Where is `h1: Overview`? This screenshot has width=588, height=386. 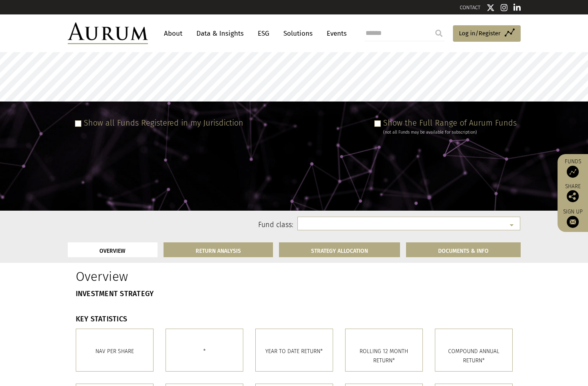 h1: Overview is located at coordinates (182, 277).